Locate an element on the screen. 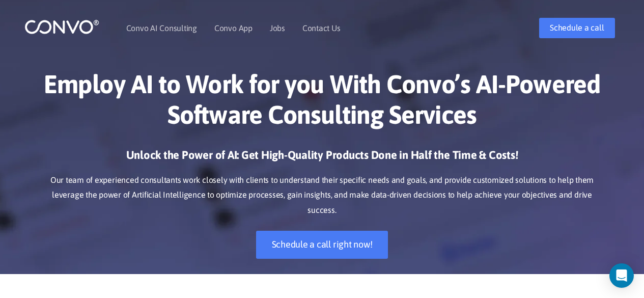 The height and width of the screenshot is (298, 644). a: Schedule a call is located at coordinates (577, 28).